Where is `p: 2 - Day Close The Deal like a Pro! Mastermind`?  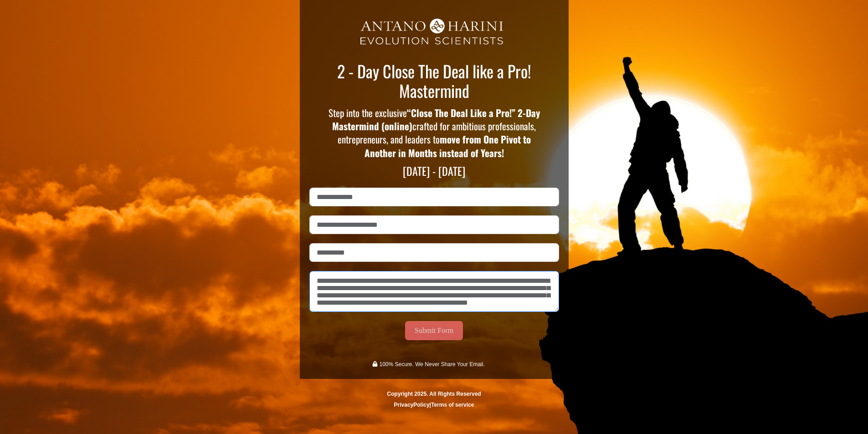
p: 2 - Day Close The Deal like a Pro! Mastermind is located at coordinates (434, 81).